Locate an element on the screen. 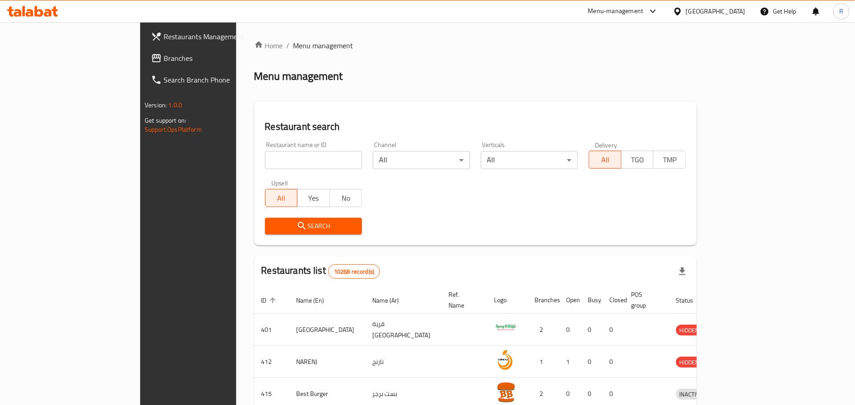 This screenshot has width=855, height=405. button: TGO is located at coordinates (637, 160).